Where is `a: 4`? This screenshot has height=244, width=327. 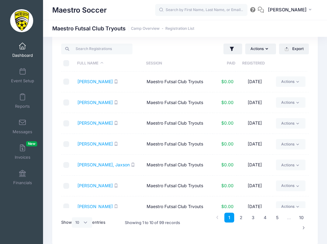
a: 4 is located at coordinates (265, 218).